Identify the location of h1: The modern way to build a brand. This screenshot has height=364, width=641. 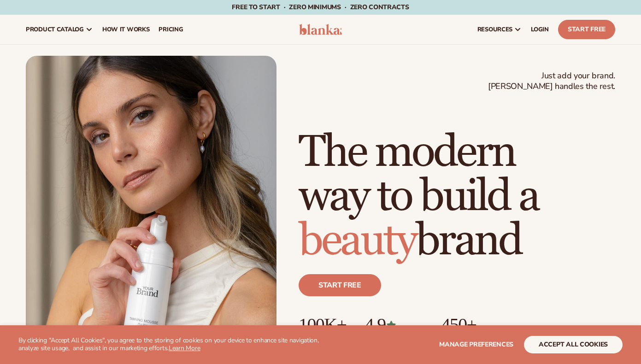
(457, 196).